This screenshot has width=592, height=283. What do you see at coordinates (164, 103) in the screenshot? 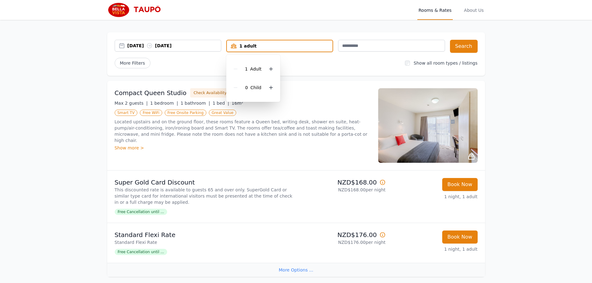
I see `span: 1 bedroom |` at bounding box center [164, 103].